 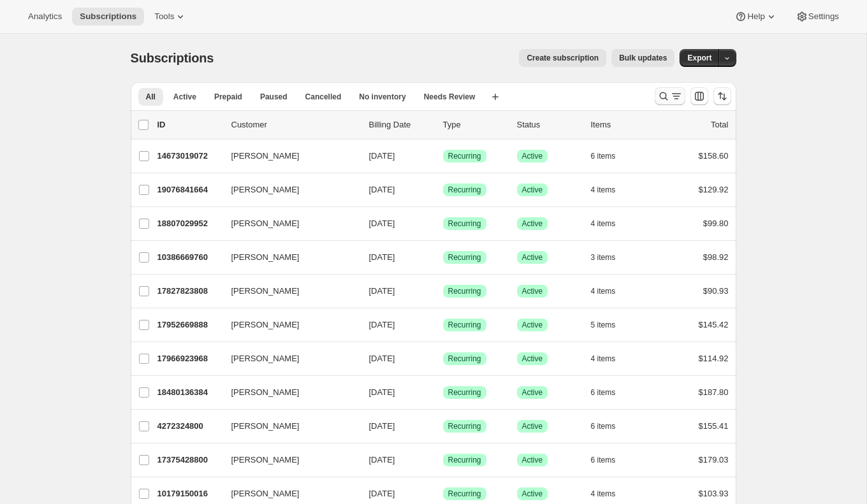 What do you see at coordinates (189, 190) in the screenshot?
I see `p: 19076841664` at bounding box center [189, 190].